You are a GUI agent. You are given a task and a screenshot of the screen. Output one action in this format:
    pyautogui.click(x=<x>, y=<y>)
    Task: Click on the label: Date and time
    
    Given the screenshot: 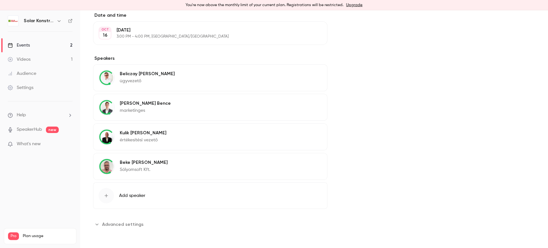 What is the action you would take?
    pyautogui.click(x=210, y=15)
    